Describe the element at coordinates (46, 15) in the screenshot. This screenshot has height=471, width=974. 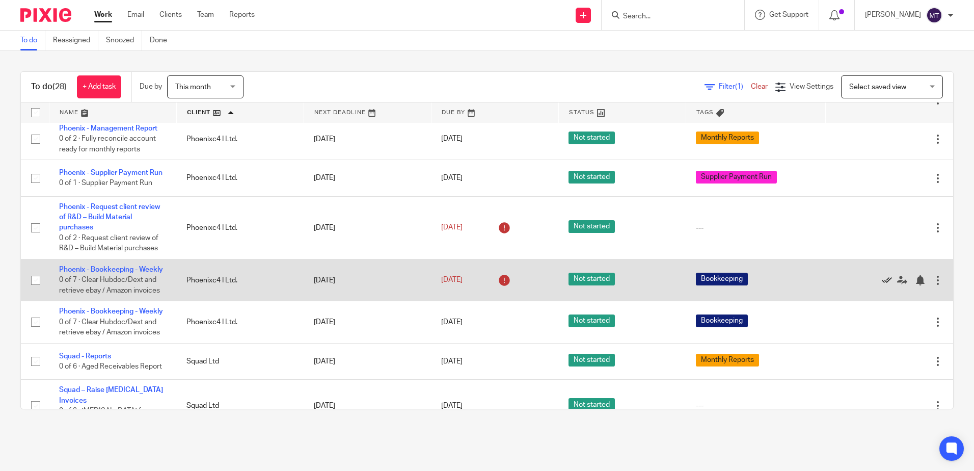
I see `img: Pixie` at that location.